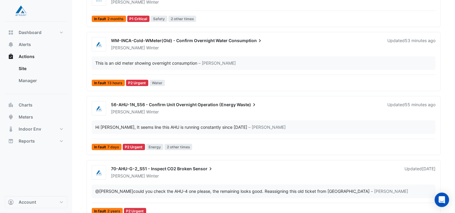  What do you see at coordinates (113, 147) in the screenshot?
I see `span: 7 days` at bounding box center [113, 147].